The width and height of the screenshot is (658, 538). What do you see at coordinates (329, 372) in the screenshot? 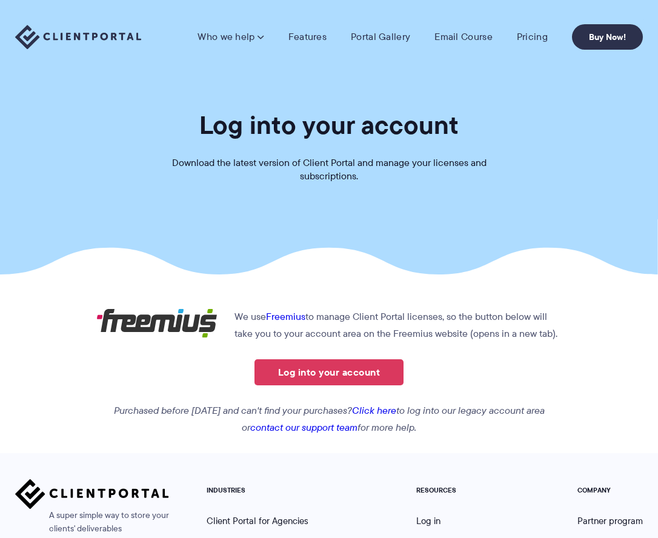
I see `a: Log into your account` at bounding box center [329, 372].